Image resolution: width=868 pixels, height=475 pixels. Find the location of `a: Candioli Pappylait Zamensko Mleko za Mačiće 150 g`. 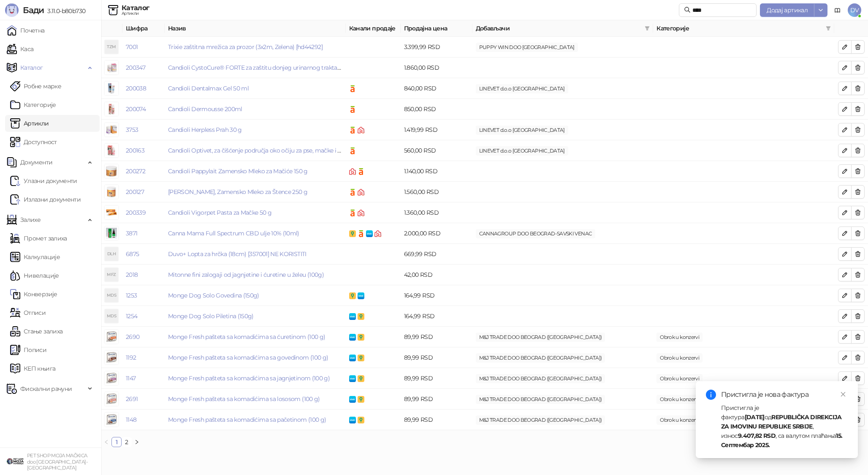

a: Candioli Pappylait Zamensko Mleko za Mačiće 150 g is located at coordinates (237, 171).